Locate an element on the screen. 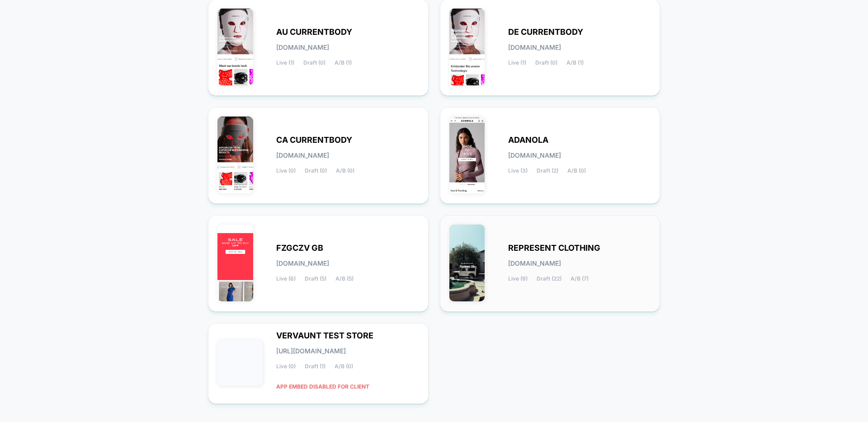 The image size is (868, 422). span: CA CURRENTBODY is located at coordinates (314, 140).